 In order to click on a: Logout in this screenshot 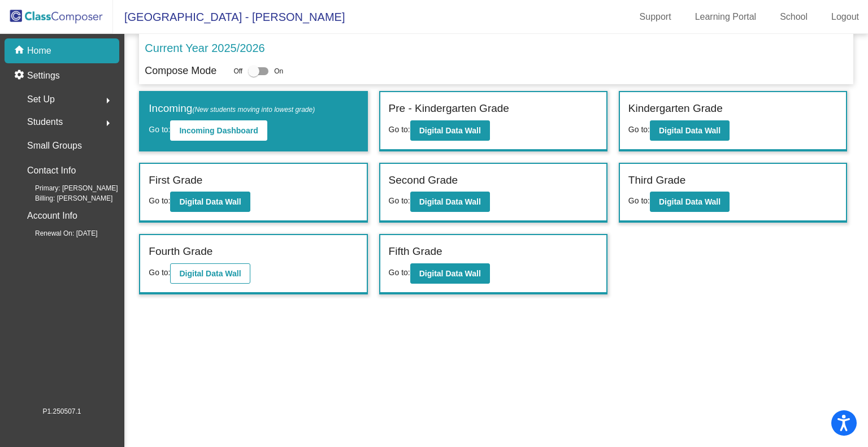, I will do `click(845, 17)`.